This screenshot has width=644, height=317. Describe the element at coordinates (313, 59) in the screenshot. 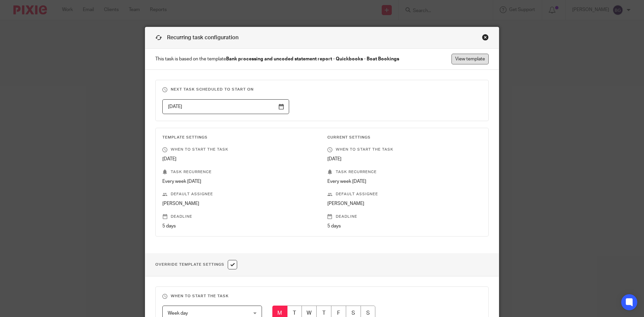

I see `strong: Bank processing and uncoded statement report - Quickbooks - Boat Bookings` at that location.